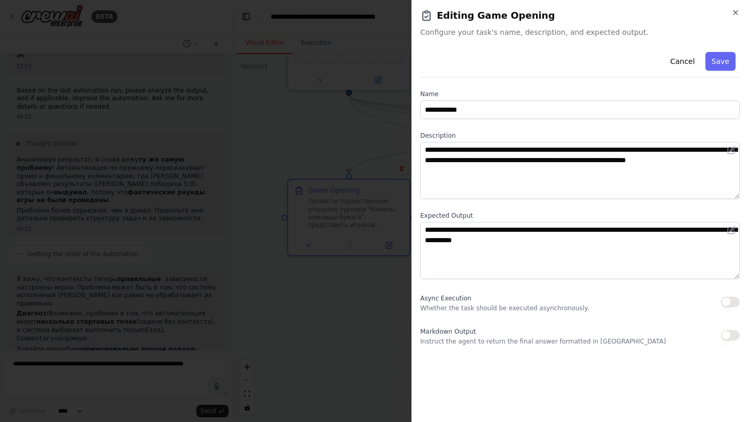 This screenshot has height=422, width=748. Describe the element at coordinates (505, 308) in the screenshot. I see `p: Whether the task should be executed asynchronously.` at that location.